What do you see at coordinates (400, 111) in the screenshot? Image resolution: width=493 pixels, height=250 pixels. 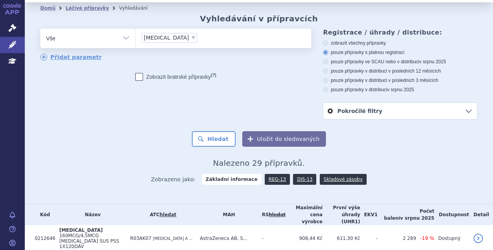 I see `a: Pokročilé filtry` at bounding box center [400, 111].